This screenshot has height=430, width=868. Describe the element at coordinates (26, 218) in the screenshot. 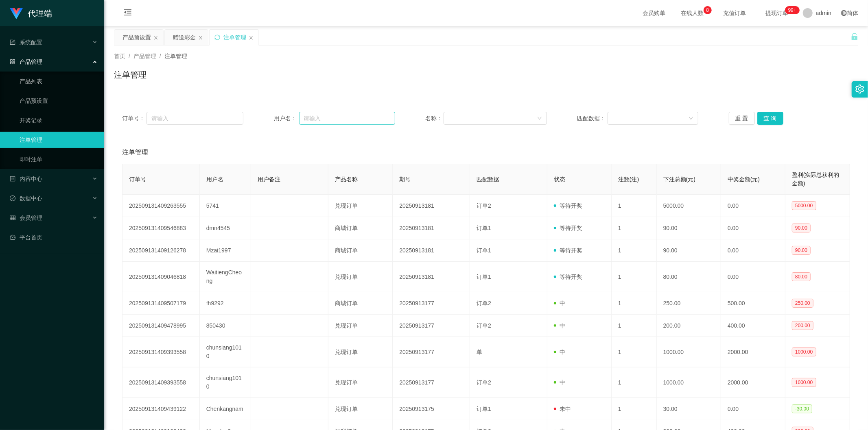

I see `span: 会员管理` at that location.